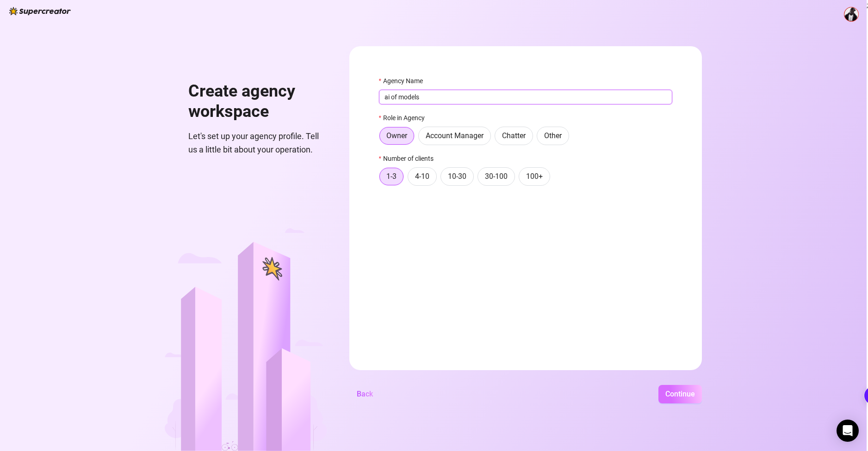 This screenshot has width=868, height=451. Describe the element at coordinates (364, 394) in the screenshot. I see `button: Back` at that location.